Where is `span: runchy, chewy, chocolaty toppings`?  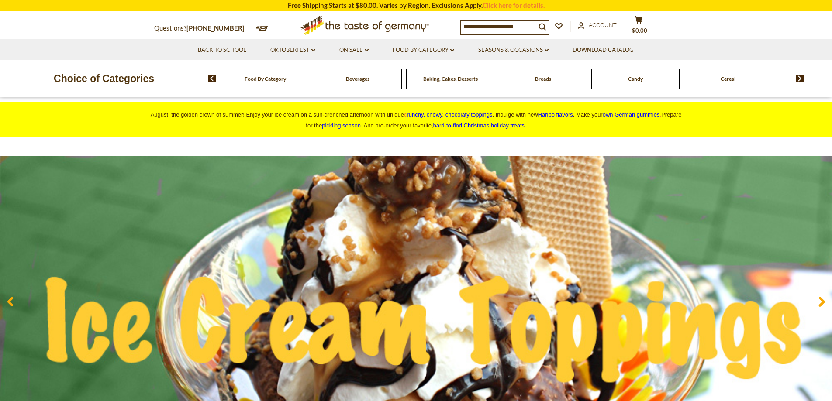
span: runchy, chewy, chocolaty toppings is located at coordinates (449, 114).